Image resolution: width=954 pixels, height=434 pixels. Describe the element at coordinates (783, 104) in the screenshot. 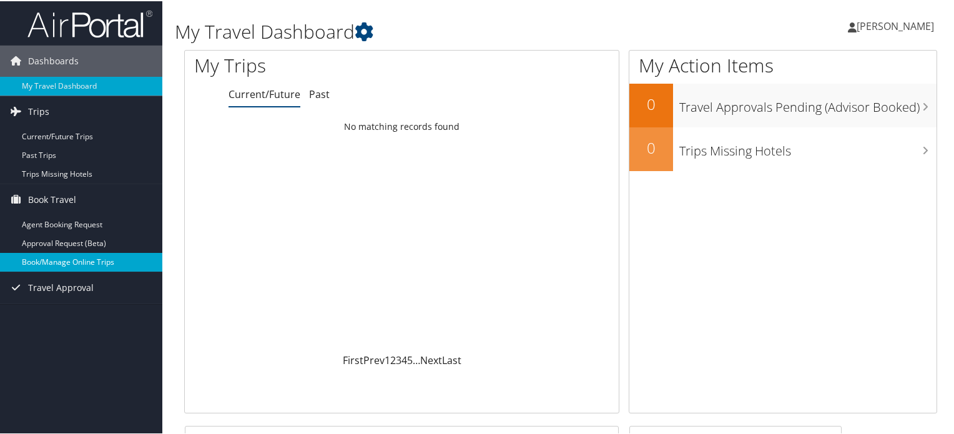

I see `a: 0Travel Approvals Pending (Advisor Booked)` at that location.